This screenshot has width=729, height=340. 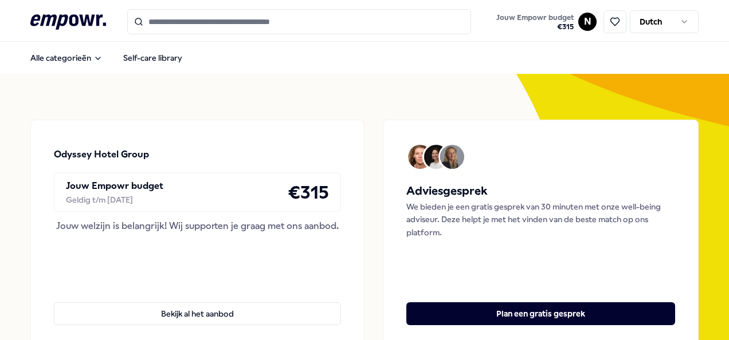 I want to click on a: Self-care library, so click(x=152, y=58).